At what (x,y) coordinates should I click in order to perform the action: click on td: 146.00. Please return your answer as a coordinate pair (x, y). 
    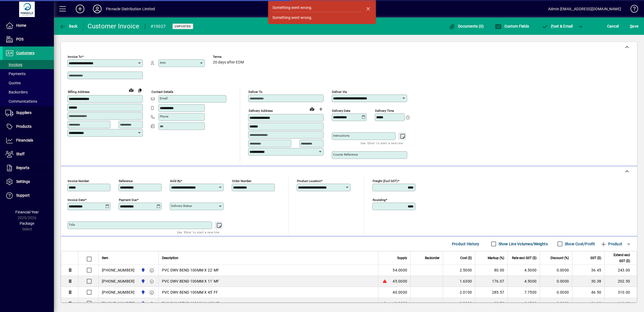
    Looking at the image, I should click on (621, 303).